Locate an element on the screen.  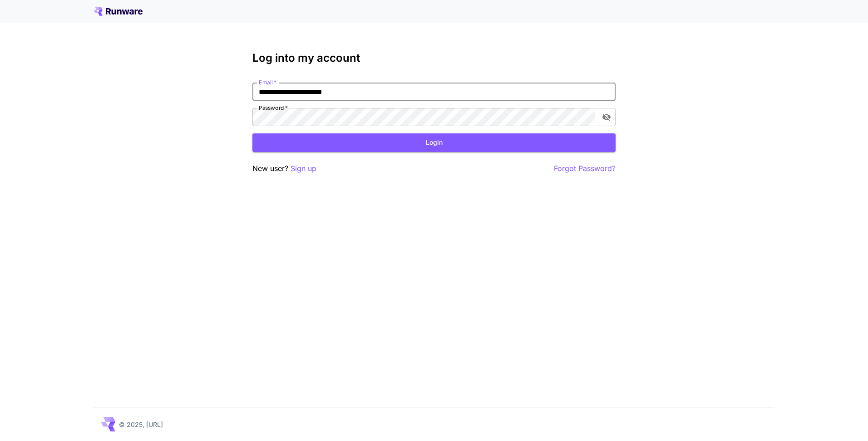
h3: Log into my account is located at coordinates (434, 58).